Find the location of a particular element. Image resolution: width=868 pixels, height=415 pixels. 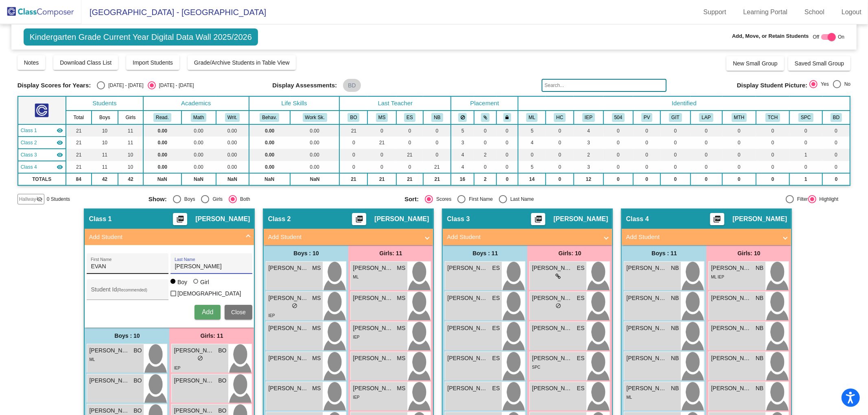

span: Class 1 is located at coordinates (29, 130).